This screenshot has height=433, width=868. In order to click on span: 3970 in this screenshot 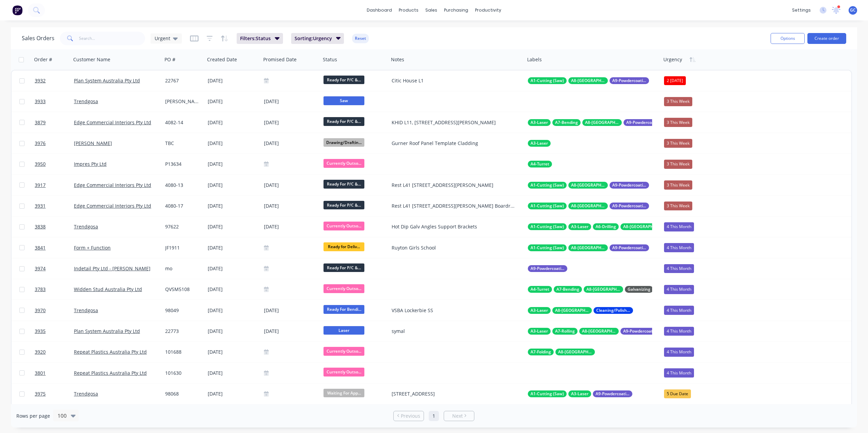, I will do `click(40, 310)`.